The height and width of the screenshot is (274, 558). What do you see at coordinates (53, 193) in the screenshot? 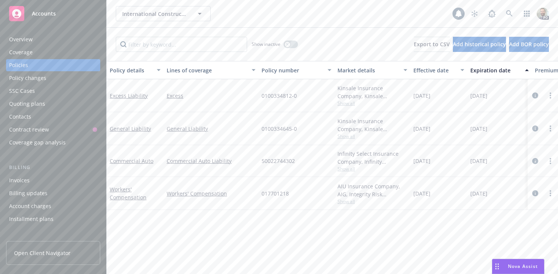
I see `a: Billing updates` at bounding box center [53, 193].